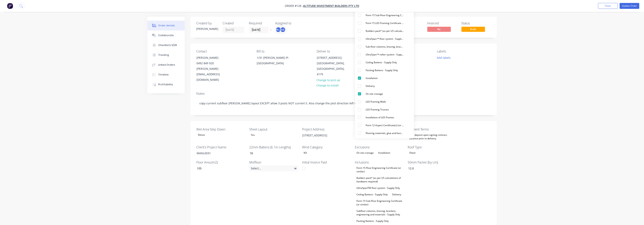 The width and height of the screenshot is (644, 225). Describe the element at coordinates (385, 70) in the screenshot. I see `button: Packing Battens - Supply Only` at that location.